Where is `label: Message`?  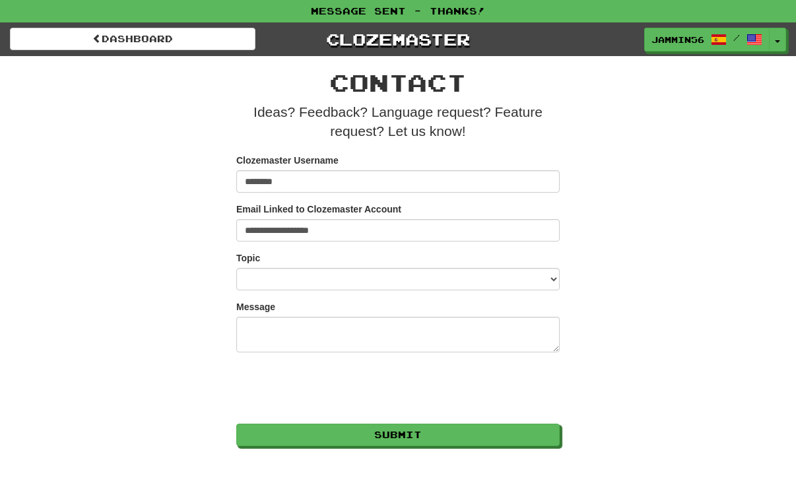
label: Message is located at coordinates (256, 307).